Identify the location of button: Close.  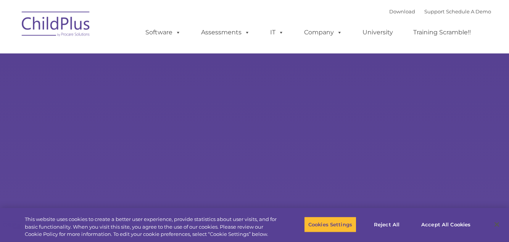
(497, 224).